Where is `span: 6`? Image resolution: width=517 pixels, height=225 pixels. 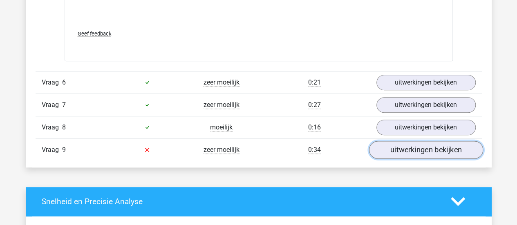
span: 6 is located at coordinates (64, 82).